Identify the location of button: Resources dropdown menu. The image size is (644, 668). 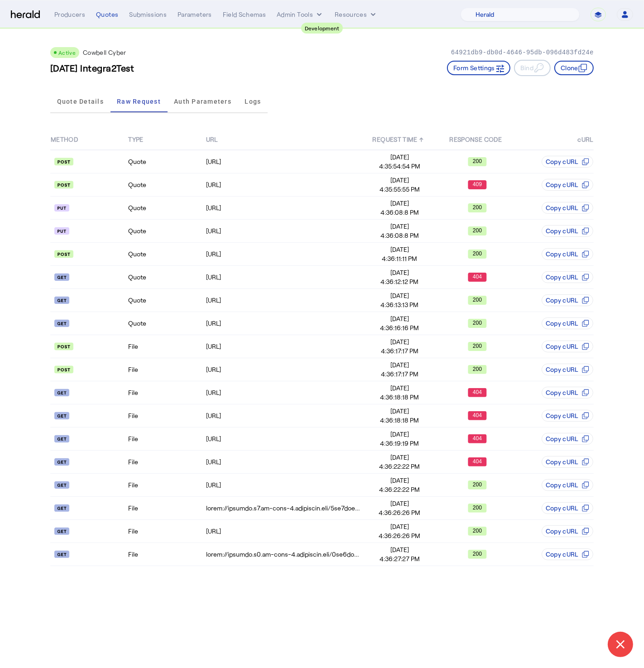
(356, 14).